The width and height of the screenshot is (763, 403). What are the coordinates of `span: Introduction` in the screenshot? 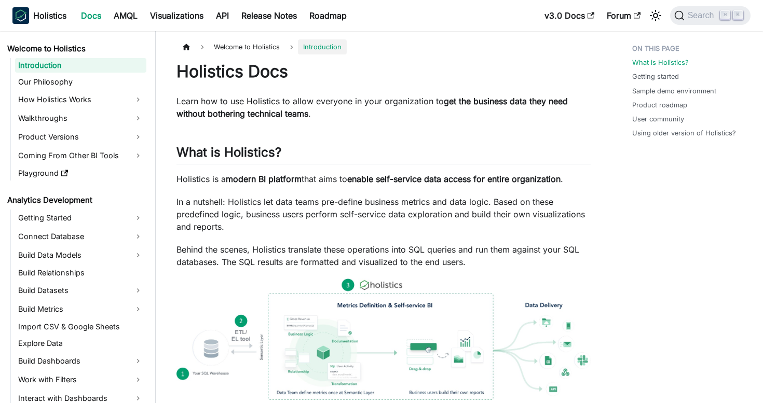 It's located at (322, 47).